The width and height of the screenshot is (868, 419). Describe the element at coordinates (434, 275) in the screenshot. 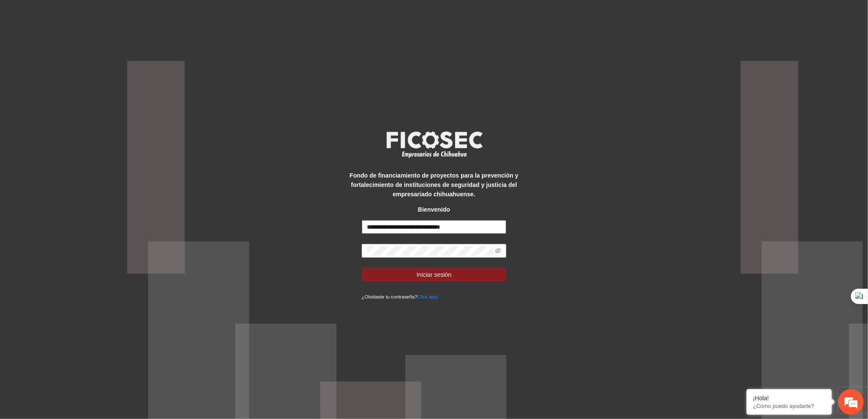

I see `span: Iniciar sesión` at that location.